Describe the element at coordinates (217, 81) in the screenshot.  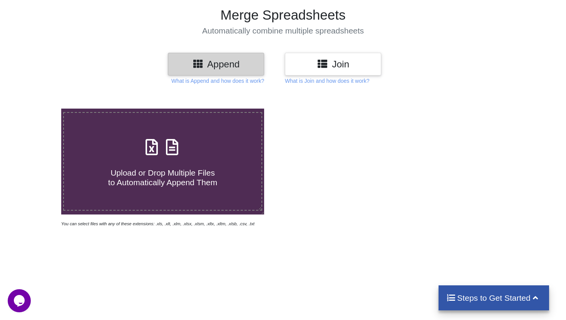
I see `p: What is Append and how does it work?` at that location.